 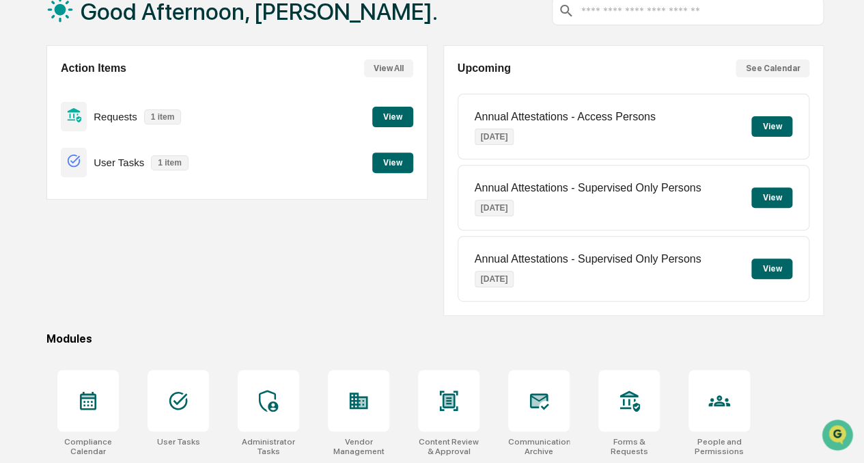 What do you see at coordinates (539, 446) in the screenshot?
I see `div: Communications Archive` at bounding box center [539, 446].